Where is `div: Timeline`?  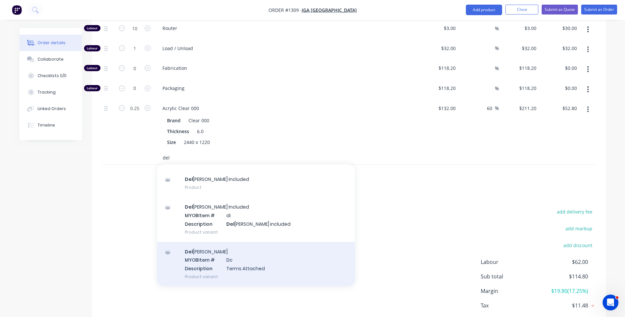 div: Timeline is located at coordinates (46, 125).